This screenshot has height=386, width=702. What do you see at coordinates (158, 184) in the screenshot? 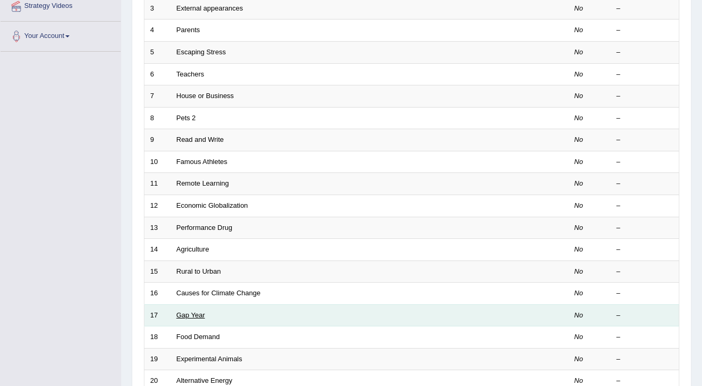
I see `td: 11` at bounding box center [158, 184].